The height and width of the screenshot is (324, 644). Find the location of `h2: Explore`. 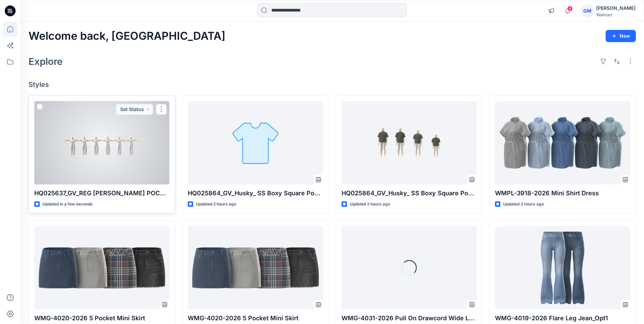

h2: Explore is located at coordinates (46, 62).